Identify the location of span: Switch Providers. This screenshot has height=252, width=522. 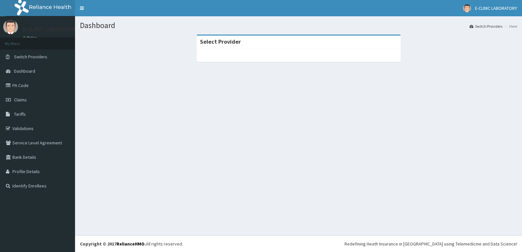
(31, 57).